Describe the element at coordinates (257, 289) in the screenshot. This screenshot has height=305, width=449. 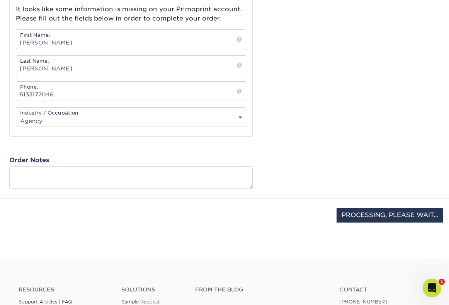
I see `h4: From the Blog` at that location.